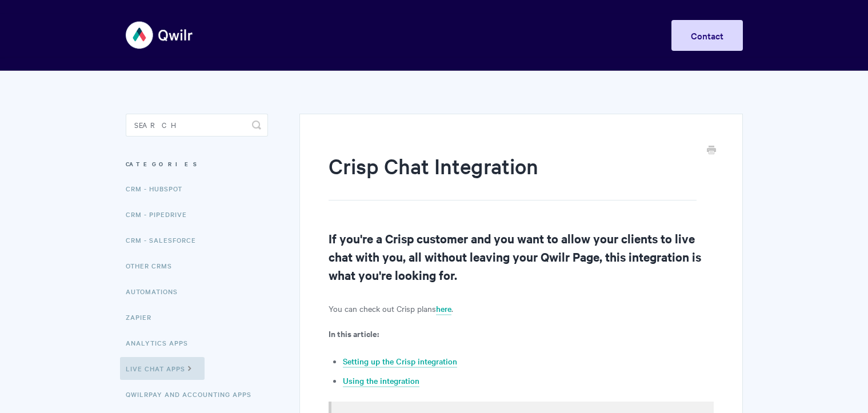 This screenshot has width=868, height=413. What do you see at coordinates (192, 393) in the screenshot?
I see `a: QwilrPay and Accounting Apps` at bounding box center [192, 393].